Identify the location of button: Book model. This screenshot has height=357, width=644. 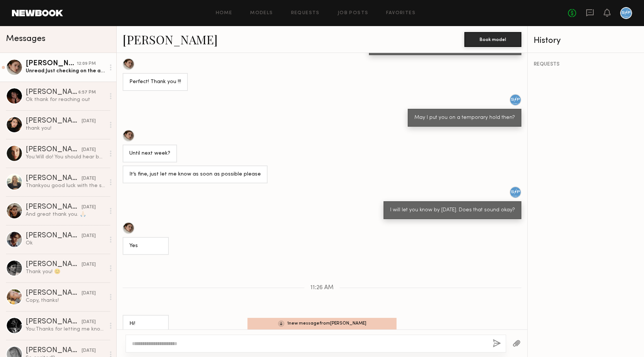
(492, 39).